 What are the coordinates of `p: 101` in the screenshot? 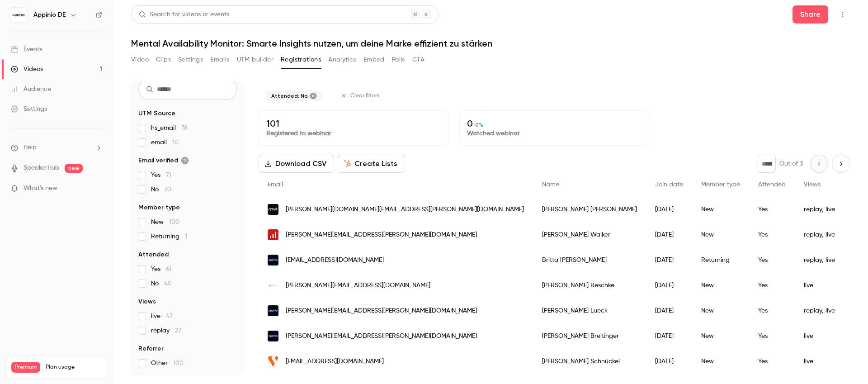 It's located at (354, 124).